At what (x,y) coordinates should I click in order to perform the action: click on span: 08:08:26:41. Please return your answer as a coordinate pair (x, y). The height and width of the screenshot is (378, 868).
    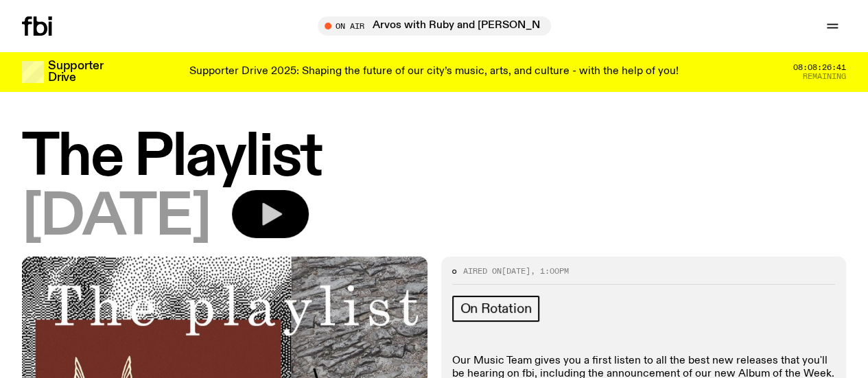
    Looking at the image, I should click on (819, 67).